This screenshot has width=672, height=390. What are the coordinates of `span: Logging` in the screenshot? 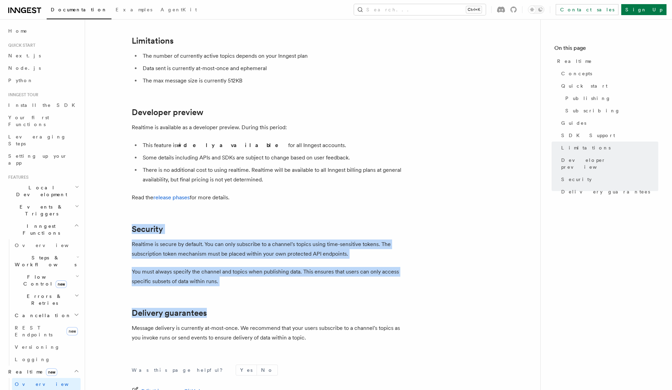 It's located at (33, 359).